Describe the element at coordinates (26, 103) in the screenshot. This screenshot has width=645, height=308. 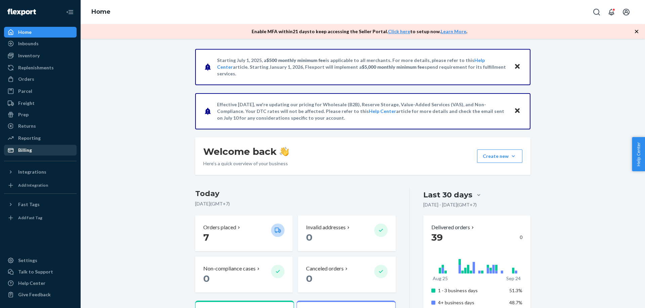
I see `div: Freight` at that location.